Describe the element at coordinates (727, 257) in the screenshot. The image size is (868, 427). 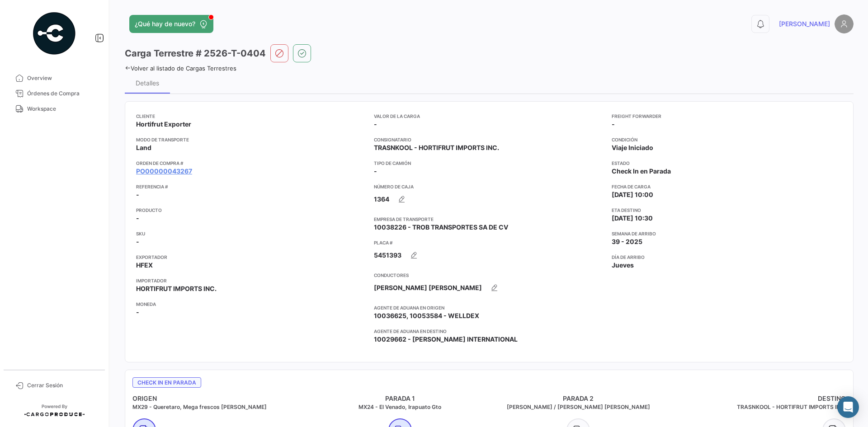
I see `app-card-info-title: Día de Arribo` at that location.